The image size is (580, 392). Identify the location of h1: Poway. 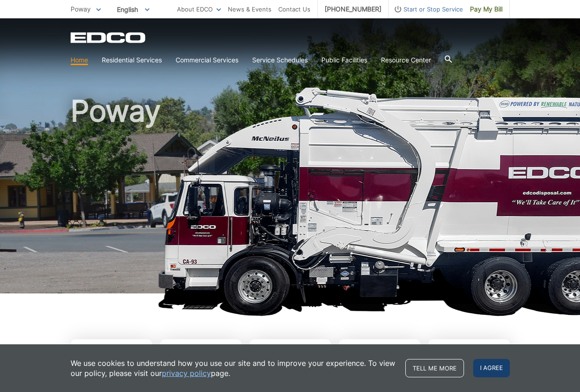
(291, 197).